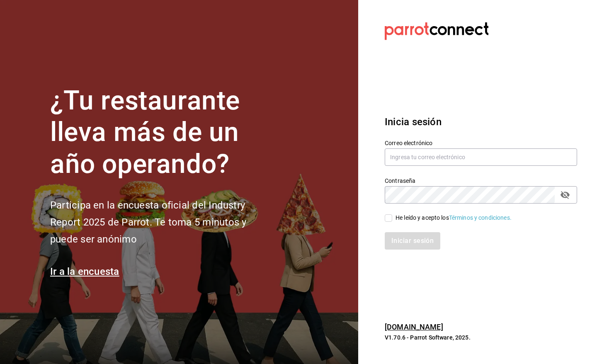 The width and height of the screenshot is (597, 364). What do you see at coordinates (84, 271) in the screenshot?
I see `a: Ir a la encuesta` at bounding box center [84, 271].